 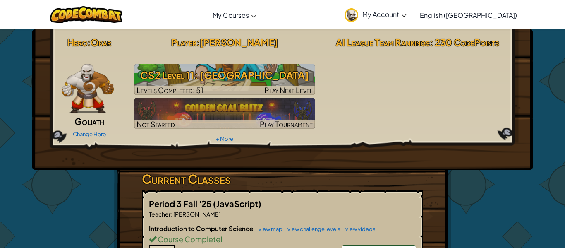 What do you see at coordinates (268, 229) in the screenshot?
I see `a: view map` at bounding box center [268, 229].